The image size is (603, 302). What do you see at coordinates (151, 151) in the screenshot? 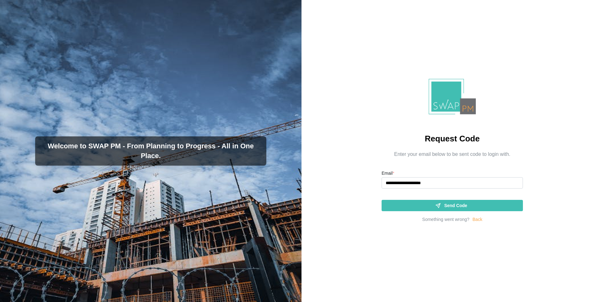
I see `h3: Welcome to SWAP PM - From Planning to Progress - All in One Place.` at bounding box center [151, 151].